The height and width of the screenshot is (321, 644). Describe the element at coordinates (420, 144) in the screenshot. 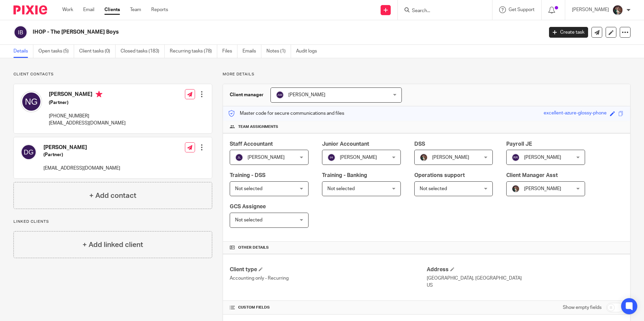

I see `span: DSS` at that location.